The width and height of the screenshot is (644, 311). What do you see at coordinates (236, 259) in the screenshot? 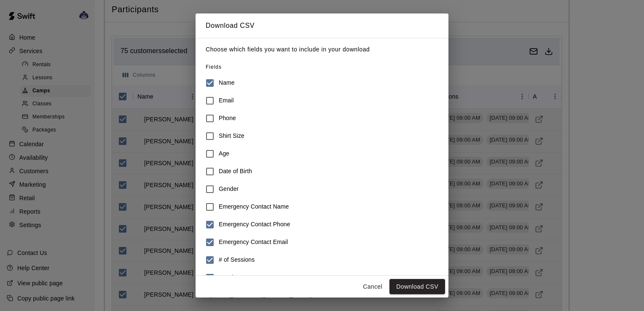
I see `h6: # of Sessions` at bounding box center [236, 259].